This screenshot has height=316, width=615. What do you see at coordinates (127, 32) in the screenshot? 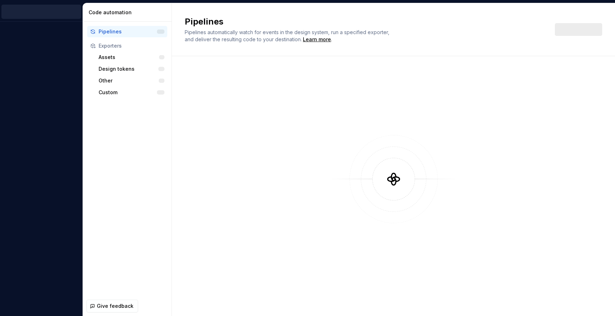
I see `button: Pipelines` at bounding box center [127, 32].